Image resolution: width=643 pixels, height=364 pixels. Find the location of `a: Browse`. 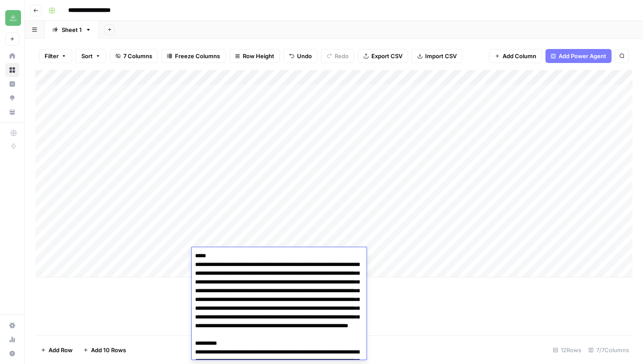

a: Browse is located at coordinates (12, 70).